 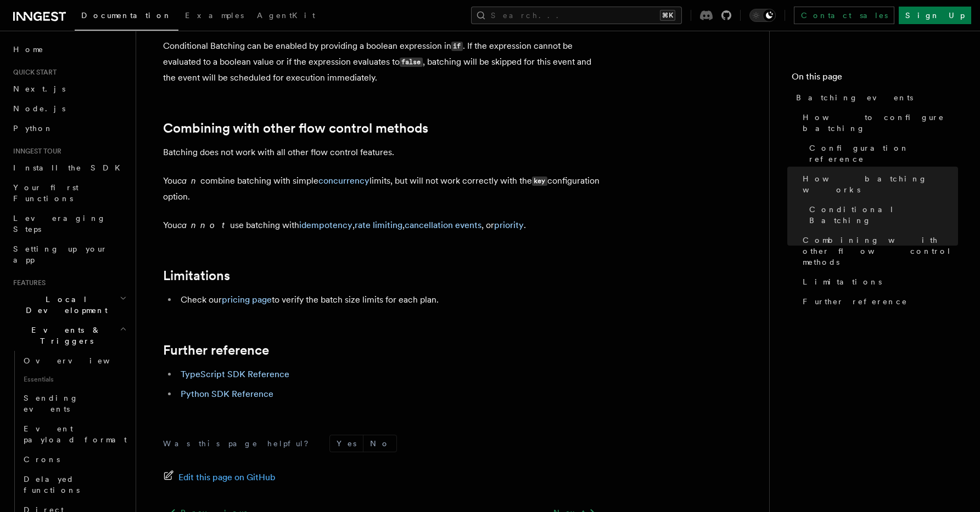 What do you see at coordinates (69, 89) in the screenshot?
I see `a: Next.js` at bounding box center [69, 89].